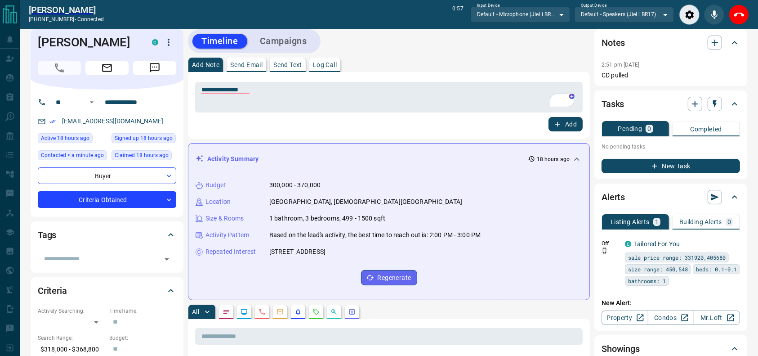  I want to click on button: Campaigns, so click(283, 41).